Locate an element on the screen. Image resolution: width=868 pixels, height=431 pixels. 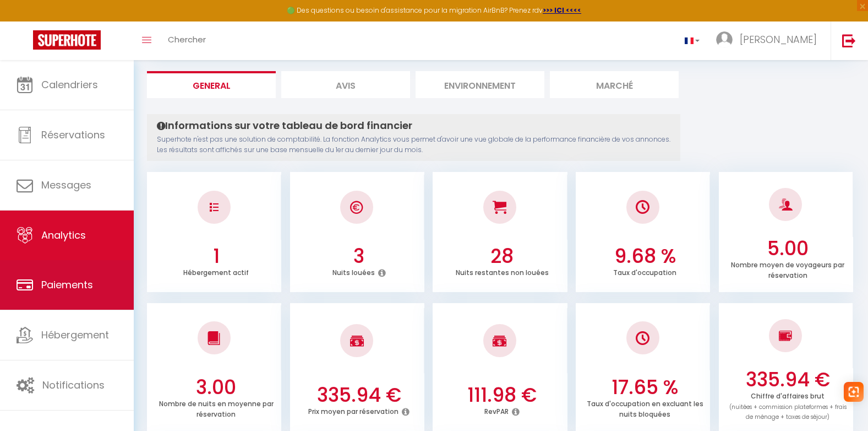
a: >>> ICI <<<< is located at coordinates (562, 10).